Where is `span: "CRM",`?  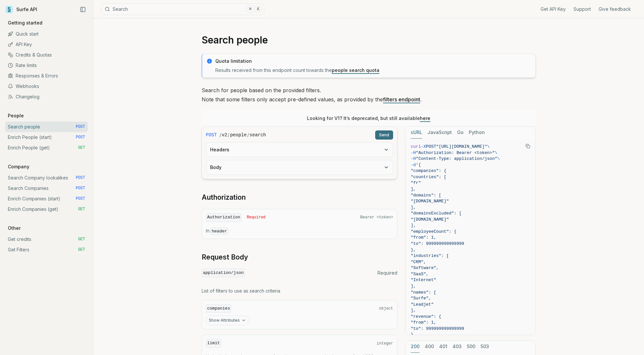 span: "CRM", is located at coordinates (418, 262).